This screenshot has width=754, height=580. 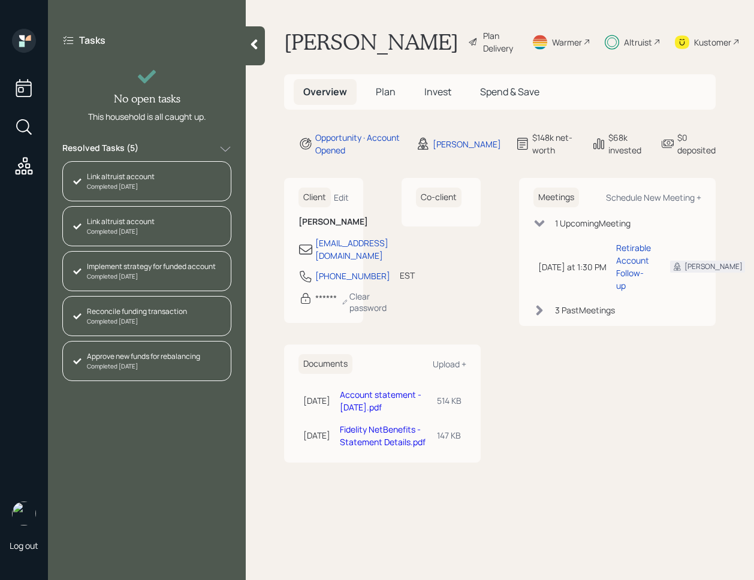 I want to click on div: Upload +, so click(x=450, y=364).